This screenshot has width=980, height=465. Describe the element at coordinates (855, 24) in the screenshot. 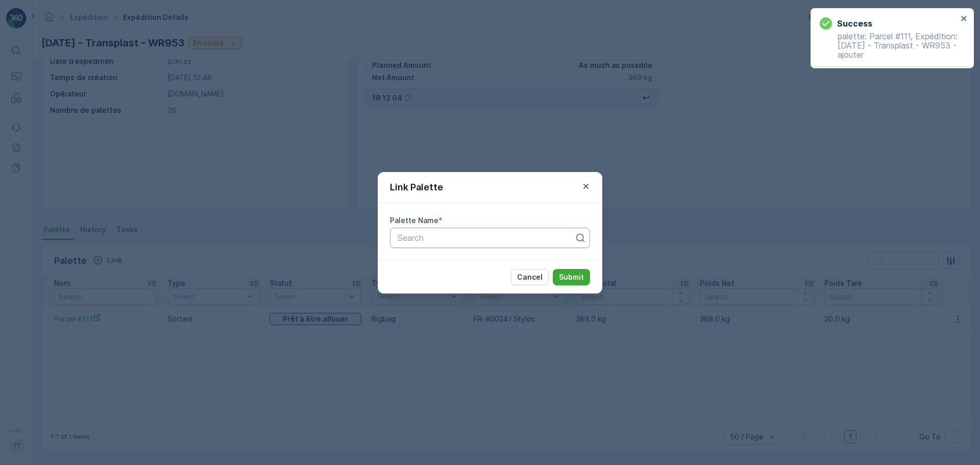

I see `h3: Success` at that location.